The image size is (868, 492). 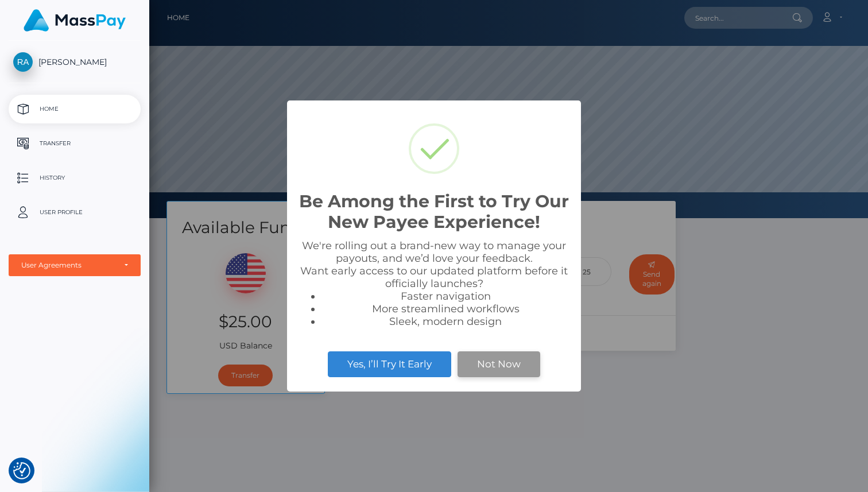 I want to click on button: Consent Preferences, so click(x=22, y=471).